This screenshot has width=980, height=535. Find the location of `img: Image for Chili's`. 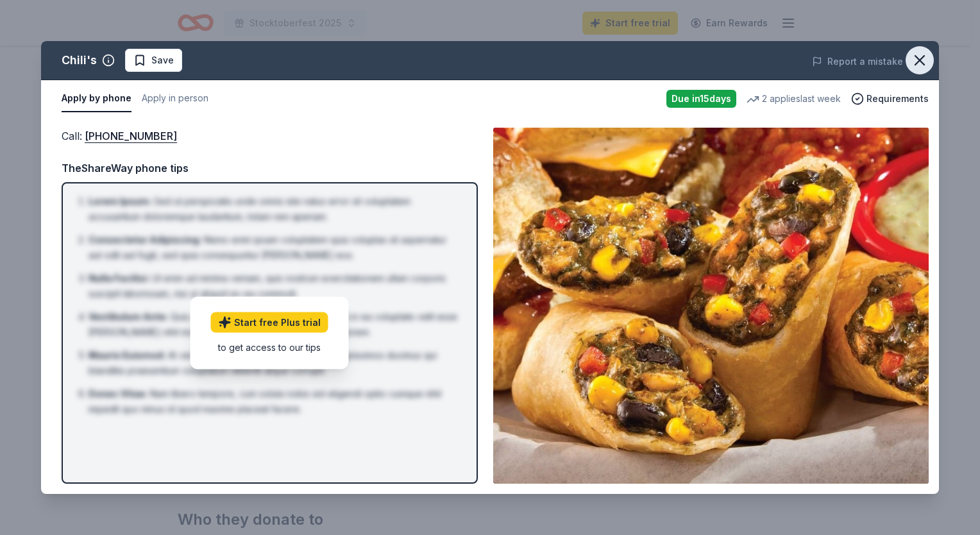

img: Image for Chili's is located at coordinates (710, 305).